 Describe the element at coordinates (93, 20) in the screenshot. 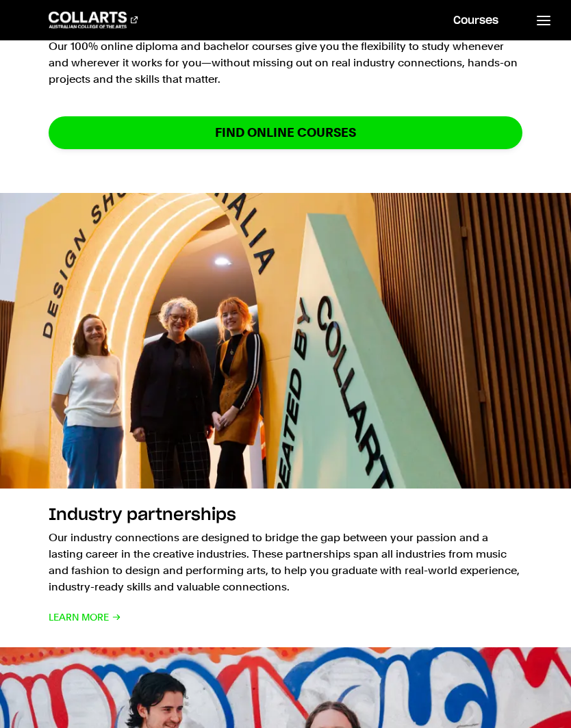

I see `div: Go to homepage` at that location.